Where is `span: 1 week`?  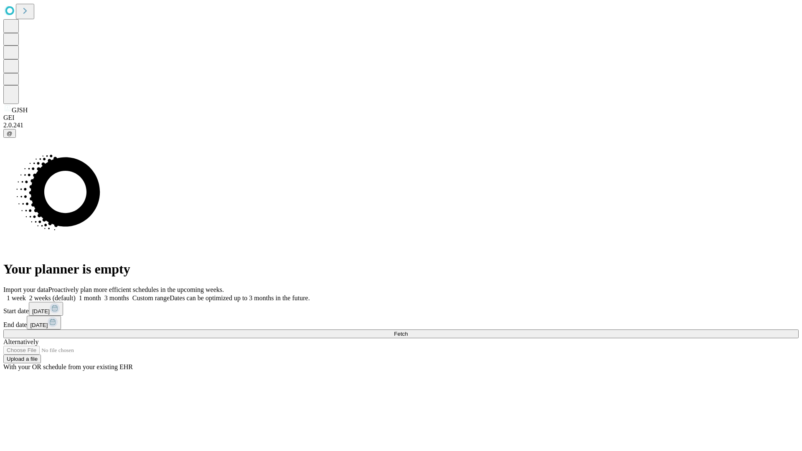
span: 1 week is located at coordinates (16, 298).